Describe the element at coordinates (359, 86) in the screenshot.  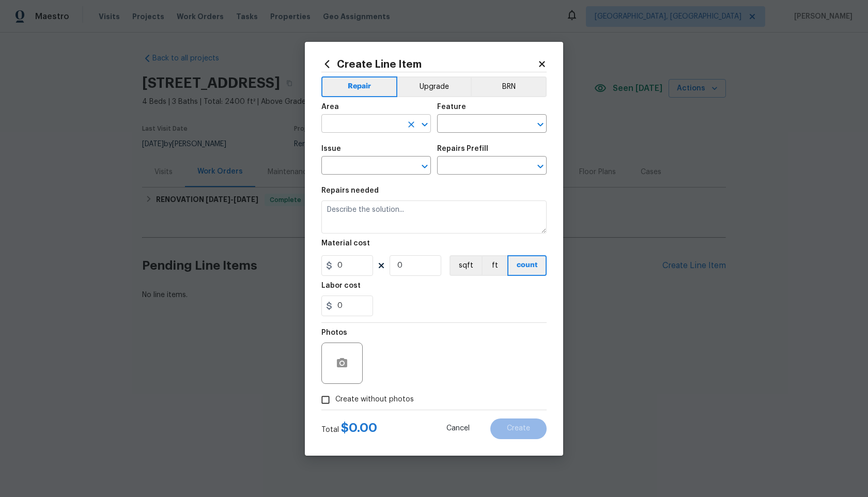
I see `button: Repair` at that location.